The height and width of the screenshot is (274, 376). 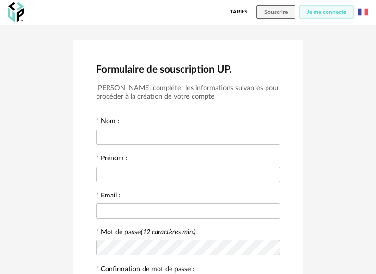 What do you see at coordinates (276, 12) in the screenshot?
I see `button: Souscrire` at bounding box center [276, 12].